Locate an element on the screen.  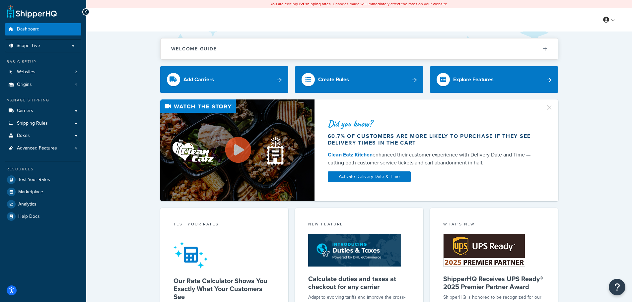
a: Clean Eatz Kitchen is located at coordinates (350, 155).